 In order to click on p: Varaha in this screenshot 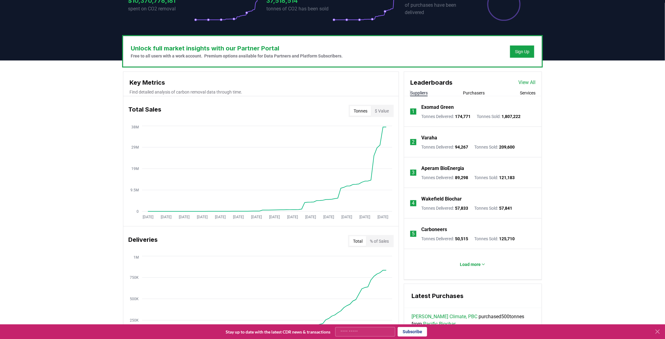, I will do `click(429, 138)`.